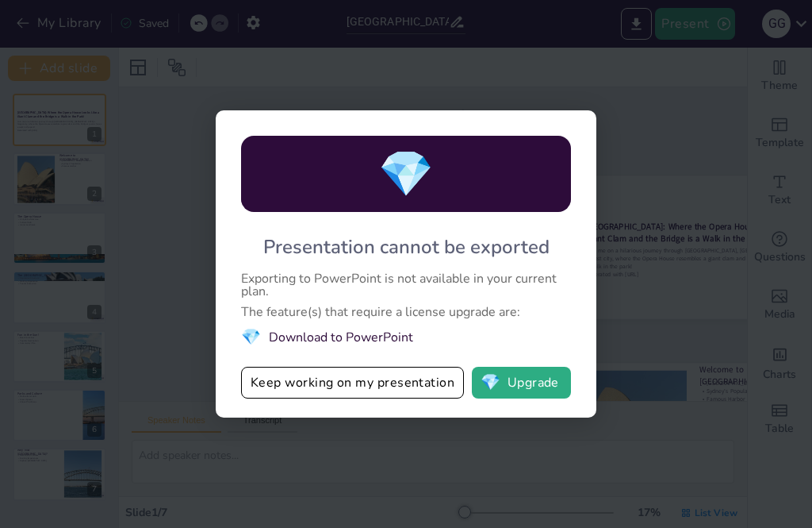 Image resolution: width=812 pixels, height=528 pixels. Describe the element at coordinates (521, 382) in the screenshot. I see `button: diamondUpgrade` at that location.